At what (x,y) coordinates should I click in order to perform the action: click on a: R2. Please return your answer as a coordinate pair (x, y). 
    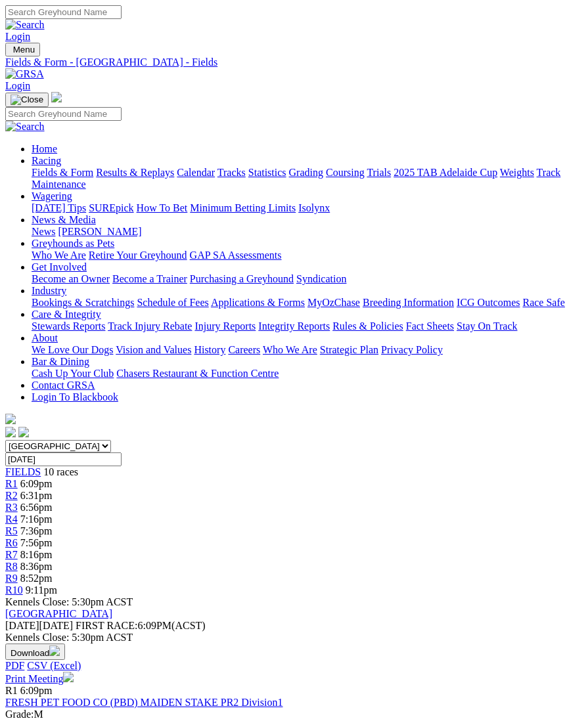
    Looking at the image, I should click on (11, 495).